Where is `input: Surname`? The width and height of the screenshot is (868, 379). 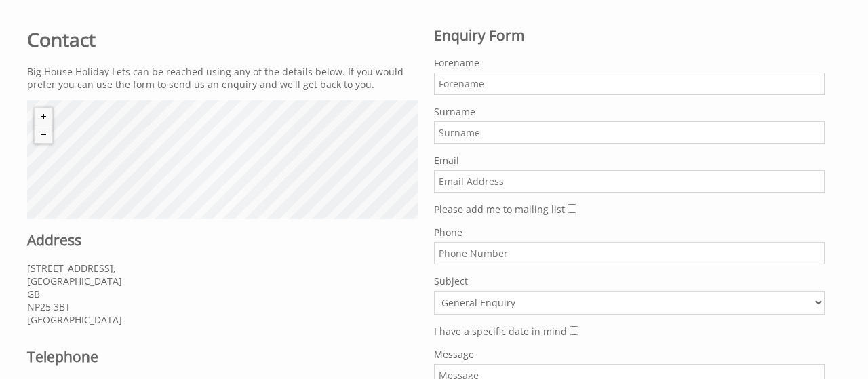
input: Surname is located at coordinates (629, 132).